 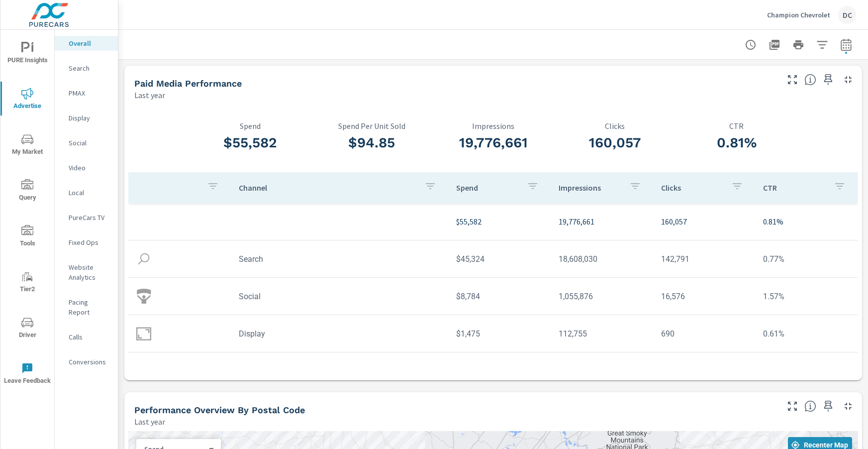 What do you see at coordinates (339, 296) in the screenshot?
I see `td: Social` at bounding box center [339, 296].